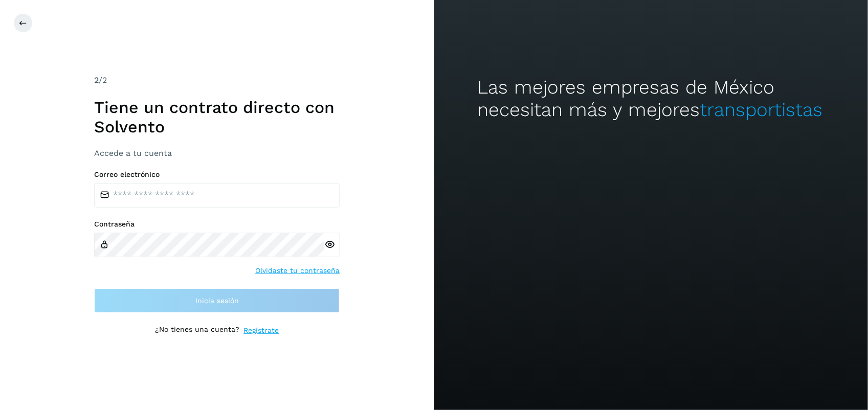 Image resolution: width=868 pixels, height=410 pixels. What do you see at coordinates (217, 301) in the screenshot?
I see `button: Inicia sesión` at bounding box center [217, 301].